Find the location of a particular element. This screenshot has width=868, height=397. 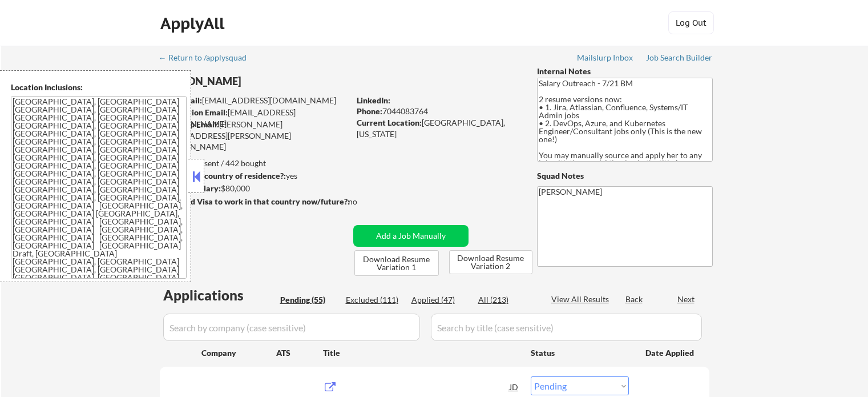

input: Search by company (case sensitive) is located at coordinates (291, 327).